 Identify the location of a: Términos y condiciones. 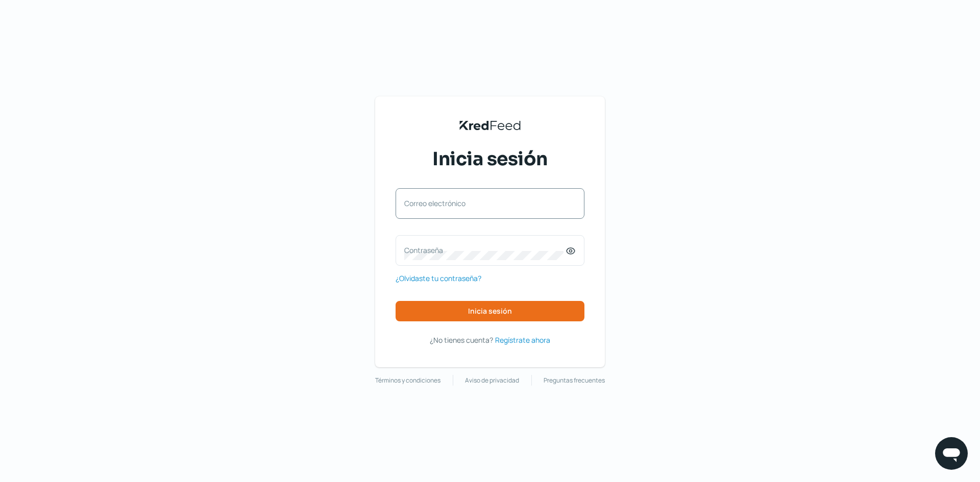
(408, 381).